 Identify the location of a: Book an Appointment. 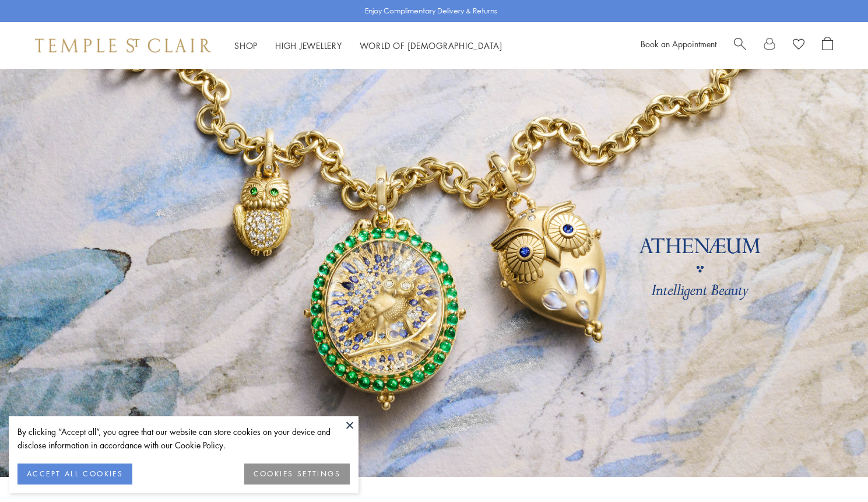
(678, 44).